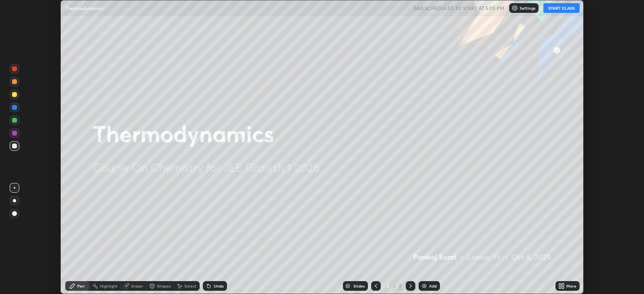  What do you see at coordinates (84, 8) in the screenshot?
I see `p: Thermodynamics` at bounding box center [84, 8].